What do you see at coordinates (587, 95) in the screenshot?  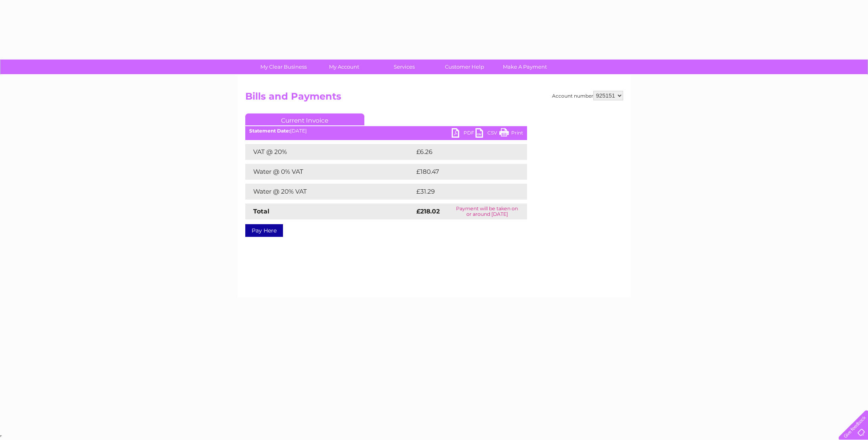 I see `div: Account number` at bounding box center [587, 95].